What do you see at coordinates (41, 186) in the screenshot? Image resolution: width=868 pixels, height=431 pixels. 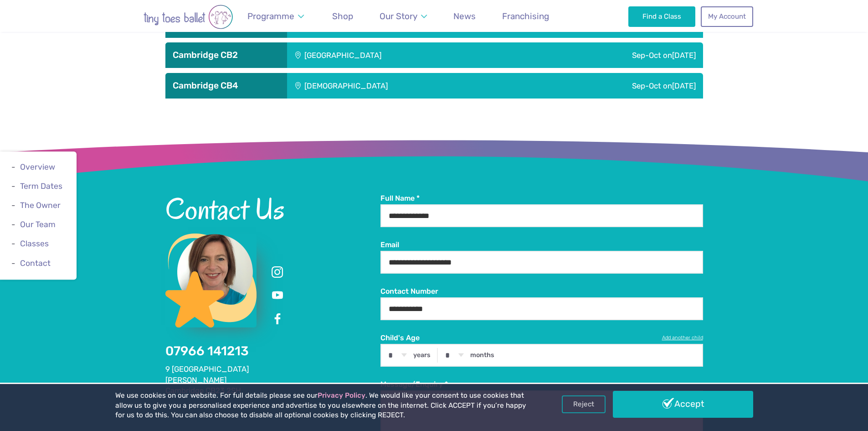 I see `a: Term Dates` at bounding box center [41, 186].